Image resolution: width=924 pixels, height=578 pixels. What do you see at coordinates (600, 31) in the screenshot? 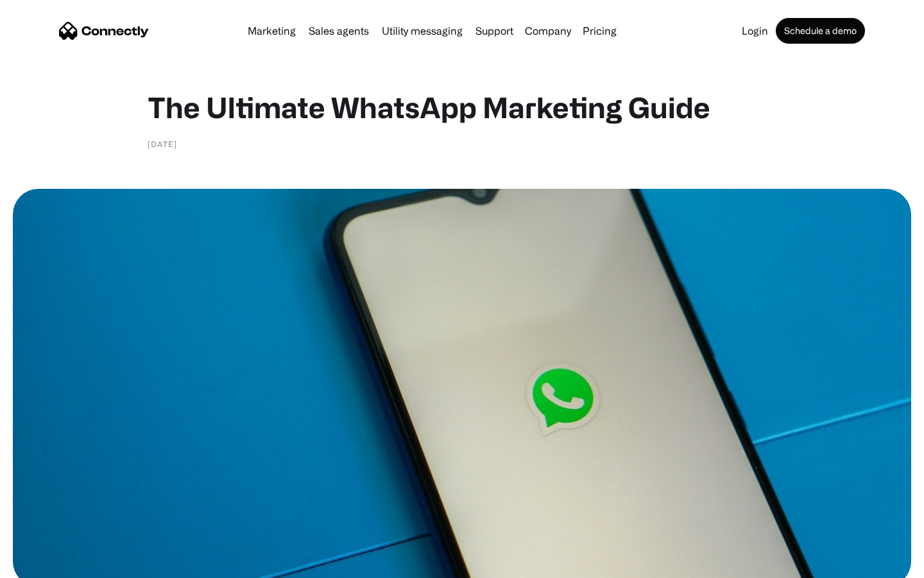
I see `a: Pricing` at bounding box center [600, 31].